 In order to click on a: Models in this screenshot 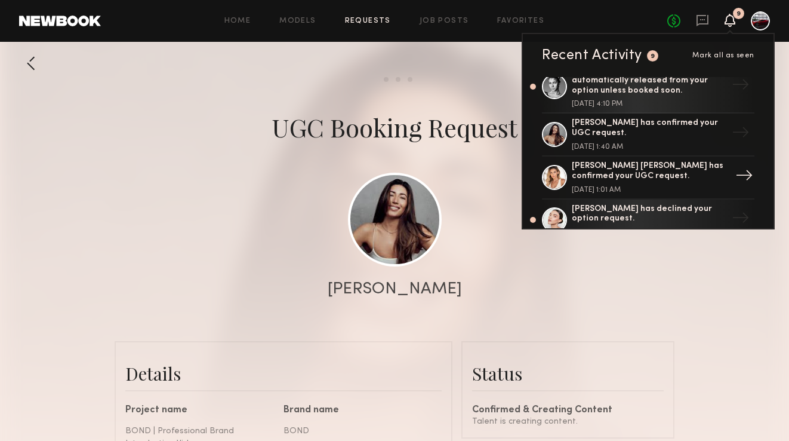, I will do `click(297, 21)`.